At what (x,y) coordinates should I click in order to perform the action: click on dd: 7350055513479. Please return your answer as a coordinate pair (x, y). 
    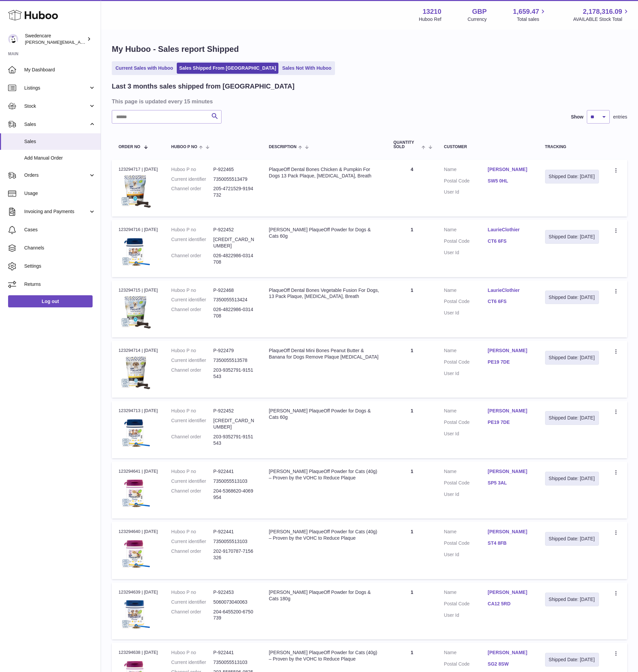
    Looking at the image, I should click on (234, 179).